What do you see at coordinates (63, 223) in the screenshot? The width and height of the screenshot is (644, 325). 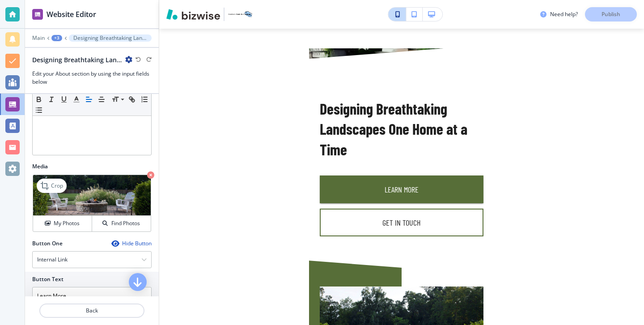 I see `button: My Photos` at bounding box center [63, 223].